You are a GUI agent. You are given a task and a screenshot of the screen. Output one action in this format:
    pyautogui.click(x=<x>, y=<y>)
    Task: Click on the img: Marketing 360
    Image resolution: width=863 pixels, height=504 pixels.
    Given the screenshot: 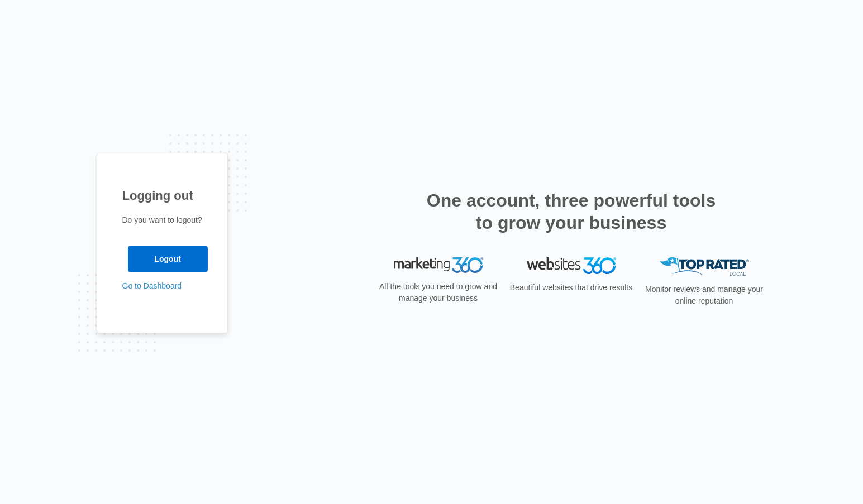 What is the action you would take?
    pyautogui.click(x=438, y=265)
    